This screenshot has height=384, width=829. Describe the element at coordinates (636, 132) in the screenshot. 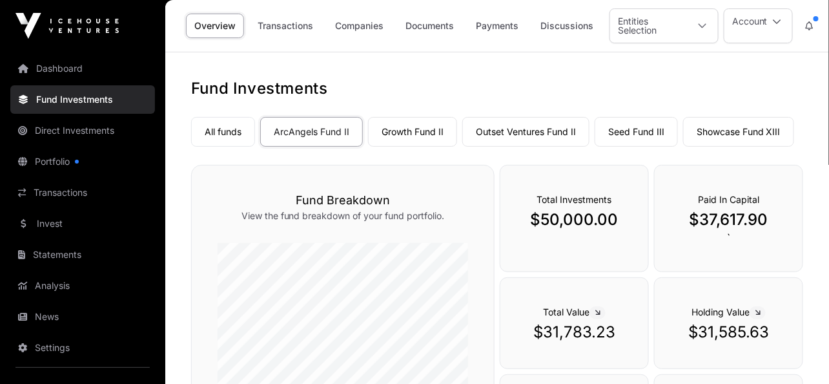

I see `a: Seed Fund III` at that location.